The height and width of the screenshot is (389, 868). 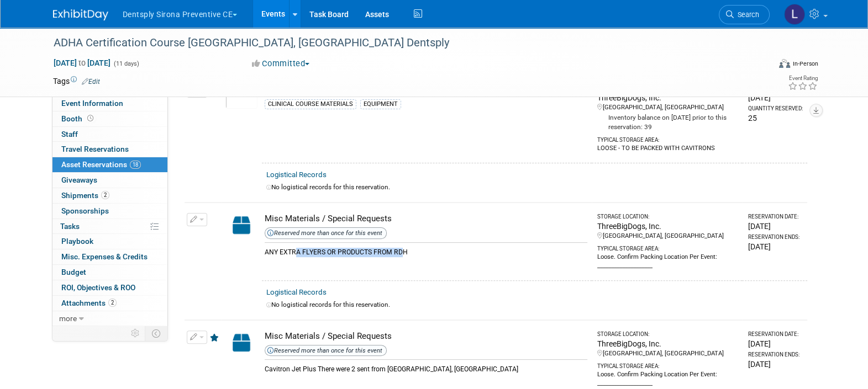 I want to click on span: Shipments, so click(x=85, y=196).